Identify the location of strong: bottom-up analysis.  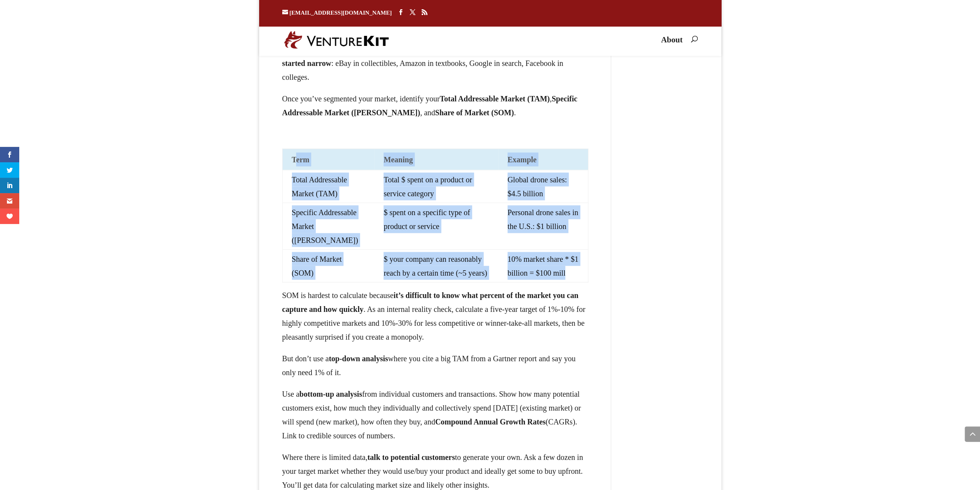
(331, 394).